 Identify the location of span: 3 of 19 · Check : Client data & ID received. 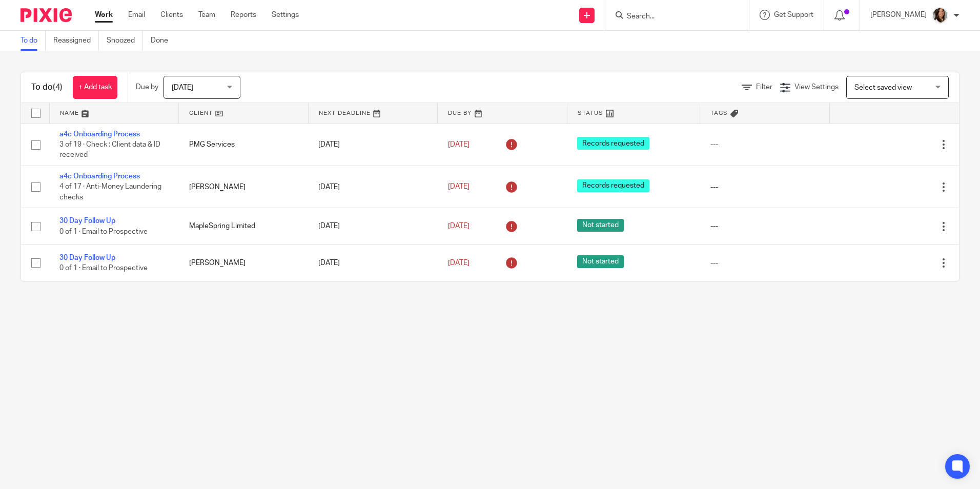
(109, 150).